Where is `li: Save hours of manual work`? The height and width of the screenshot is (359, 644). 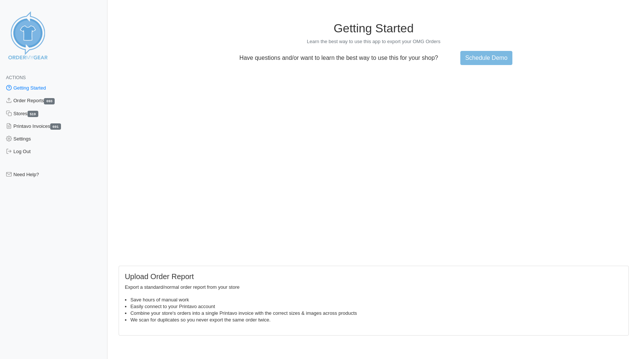
li: Save hours of manual work is located at coordinates (377, 300).